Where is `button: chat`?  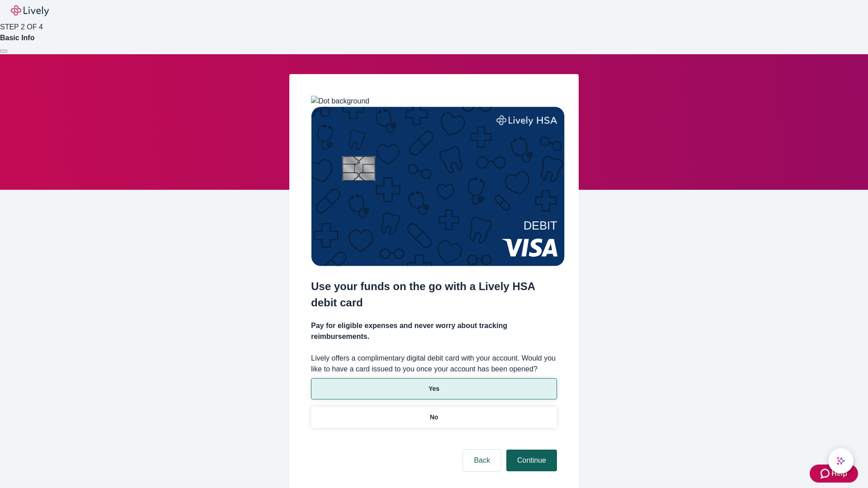
button: chat is located at coordinates (841, 461).